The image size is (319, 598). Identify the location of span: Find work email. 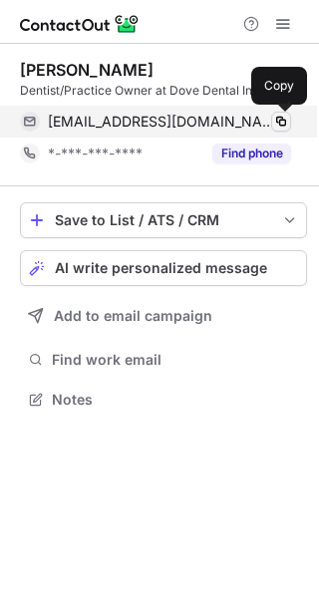
(175, 360).